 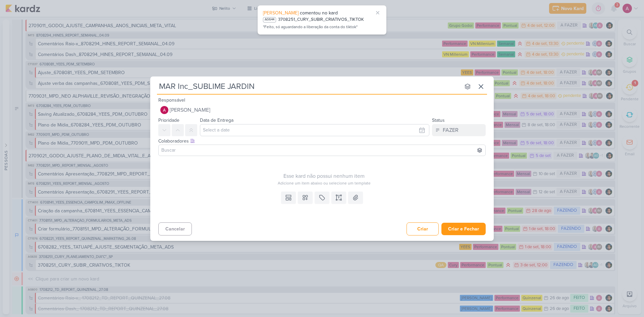 What do you see at coordinates (175, 229) in the screenshot?
I see `button: Cancelar` at bounding box center [175, 229].